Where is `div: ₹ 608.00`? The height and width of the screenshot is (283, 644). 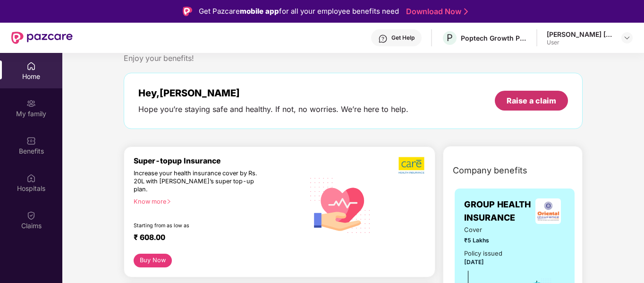 div: ₹ 608.00 is located at coordinates (214, 239).